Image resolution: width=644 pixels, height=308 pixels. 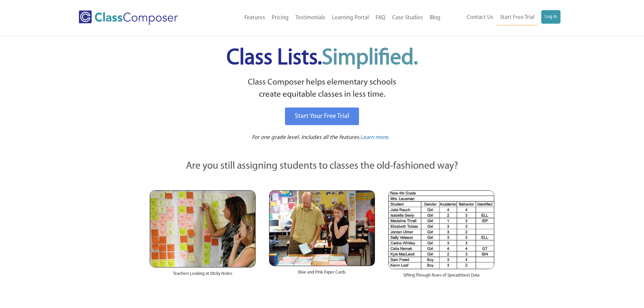 What do you see at coordinates (441, 277) in the screenshot?
I see `div: Sifting Through Rows of Spreadsheet Data` at bounding box center [441, 277].